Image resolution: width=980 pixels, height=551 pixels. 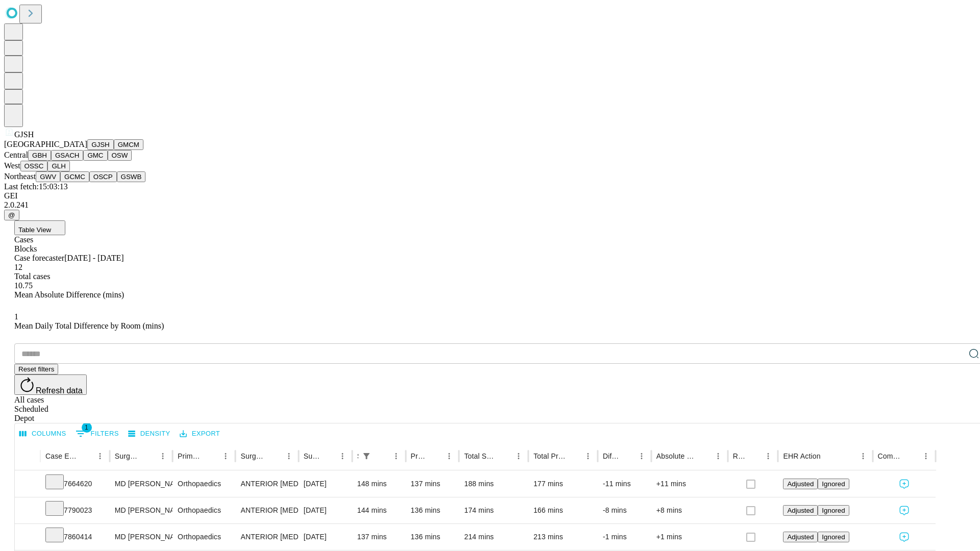 I want to click on div: +1 mins, so click(x=690, y=537).